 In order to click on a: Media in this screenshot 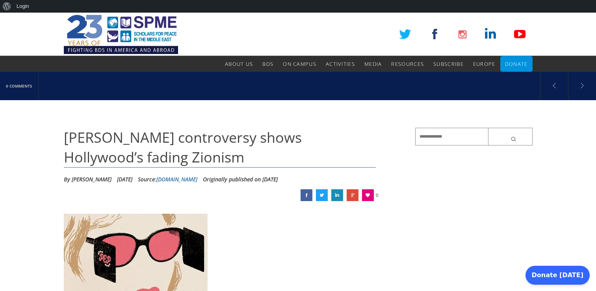, I will do `click(373, 64)`.